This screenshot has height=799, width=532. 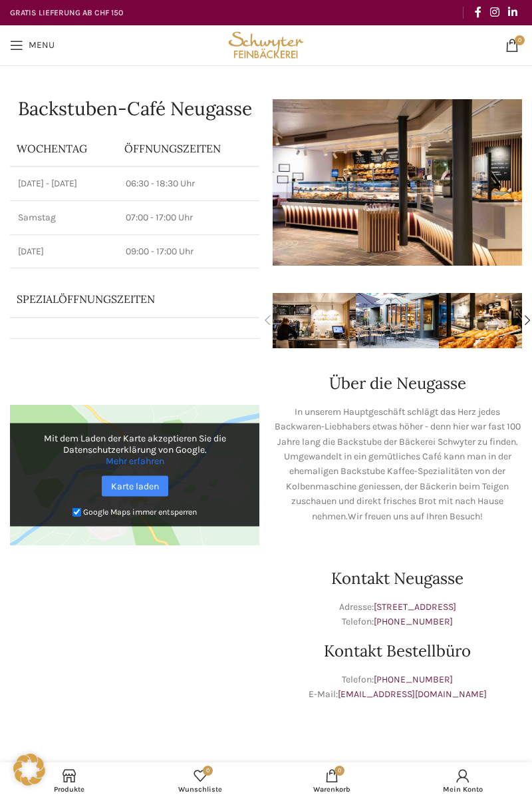 What do you see at coordinates (332, 788) in the screenshot?
I see `span: Warenkorb` at bounding box center [332, 788].